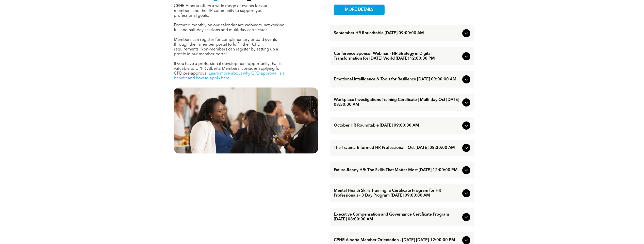 Image resolution: width=644 pixels, height=244 pixels. I want to click on span: MORE DETAILS, so click(359, 10).